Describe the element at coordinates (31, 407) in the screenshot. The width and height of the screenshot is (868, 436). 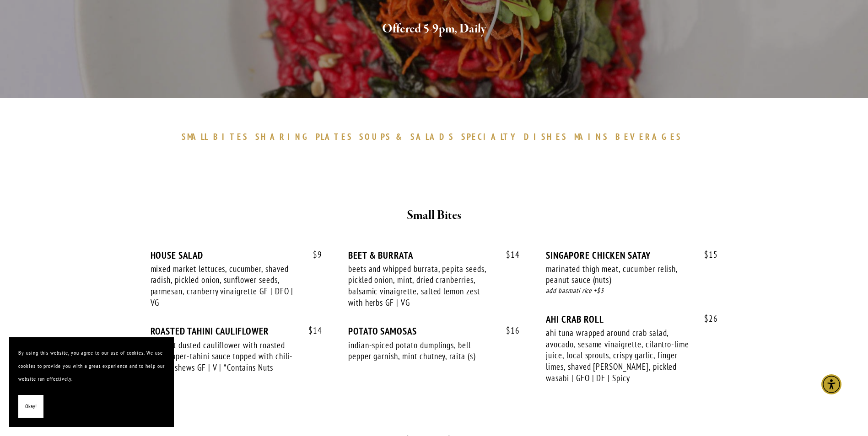
I see `span: Okay!` at that location.